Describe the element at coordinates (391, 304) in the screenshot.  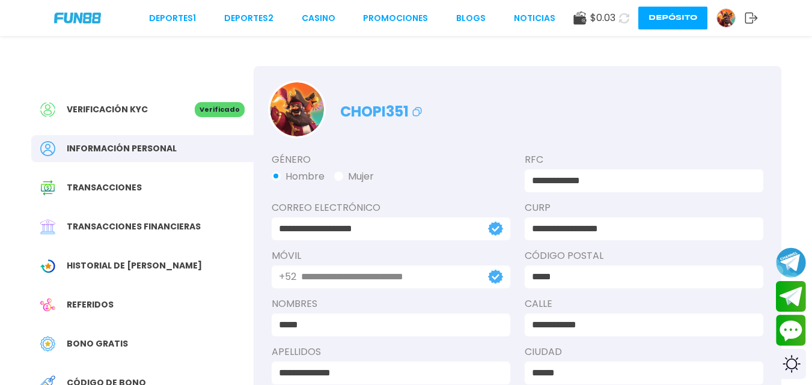
I see `label: NOMBRES` at that location.